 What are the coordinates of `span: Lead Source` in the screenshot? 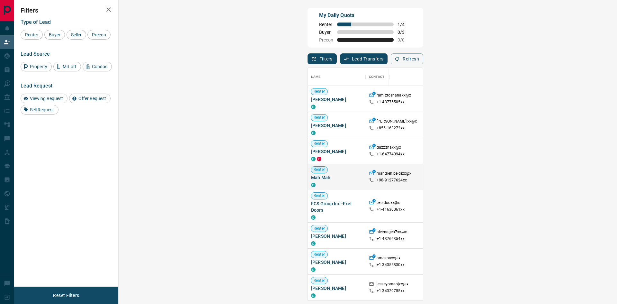 It's located at (35, 54).